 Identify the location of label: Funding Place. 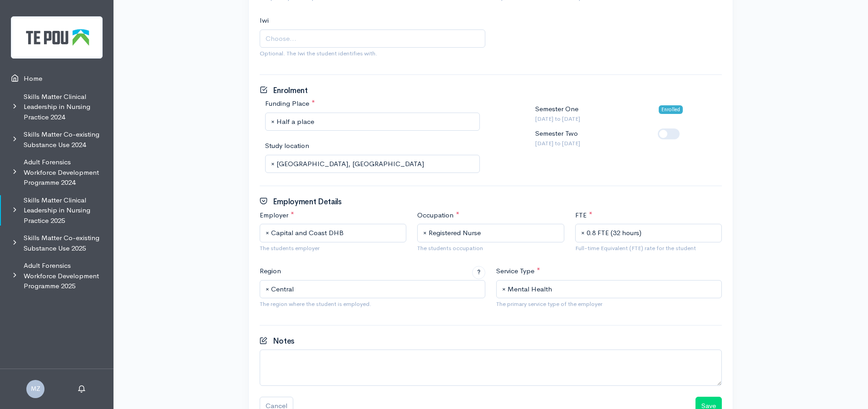
(290, 103).